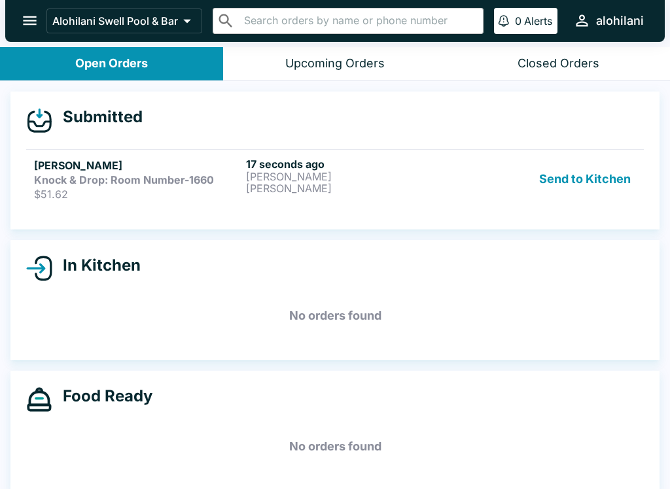  I want to click on div: Open Orders, so click(111, 63).